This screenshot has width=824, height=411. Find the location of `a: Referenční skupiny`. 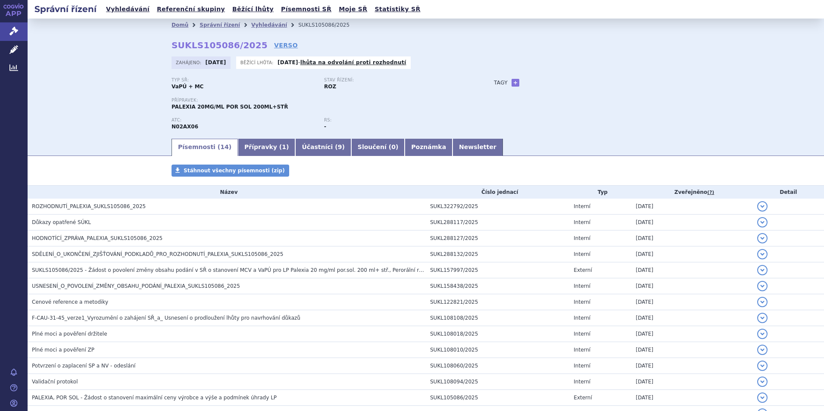

a: Referenční skupiny is located at coordinates (191, 9).